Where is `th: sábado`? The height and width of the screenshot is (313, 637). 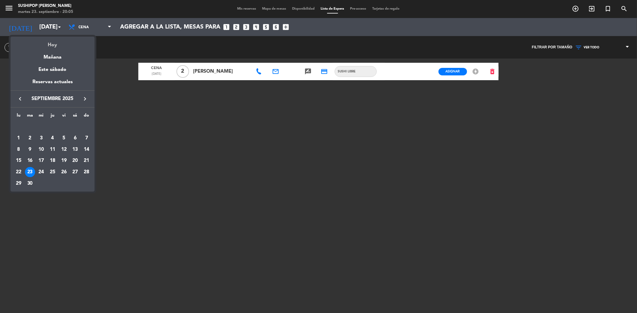
th: sábado is located at coordinates (75, 116).